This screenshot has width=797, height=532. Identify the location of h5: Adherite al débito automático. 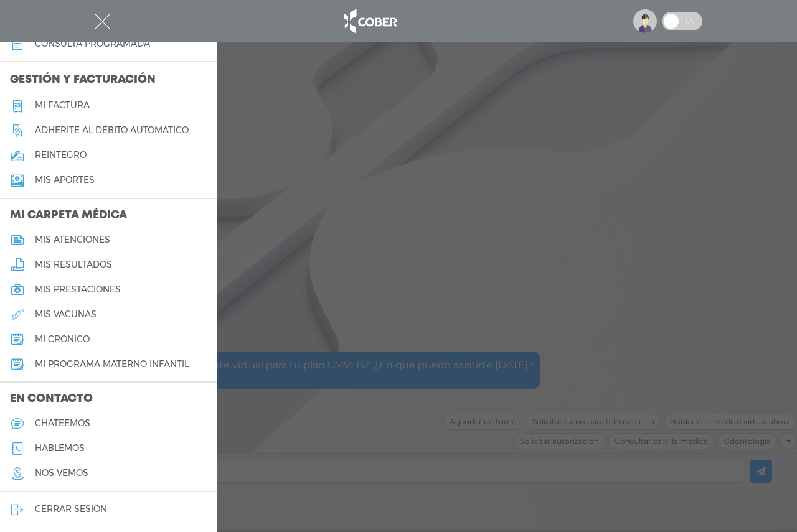
(111, 130).